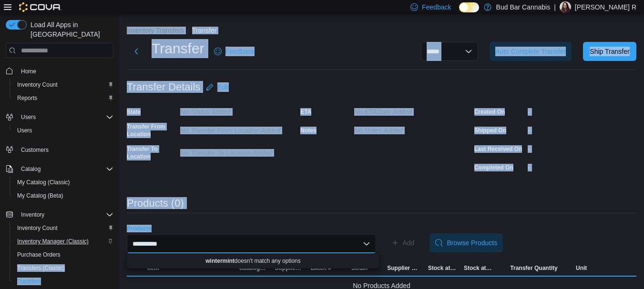  What do you see at coordinates (152, 130) in the screenshot?
I see `label: Transfer From Location` at bounding box center [152, 130].